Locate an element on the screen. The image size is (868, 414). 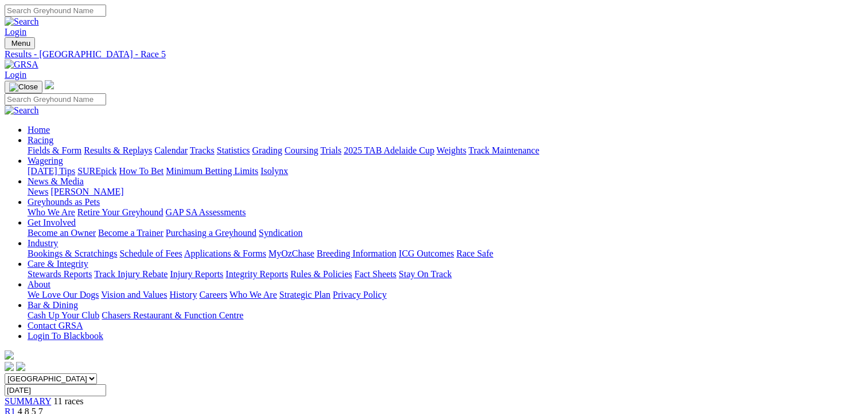
a: About is located at coordinates (39, 284).